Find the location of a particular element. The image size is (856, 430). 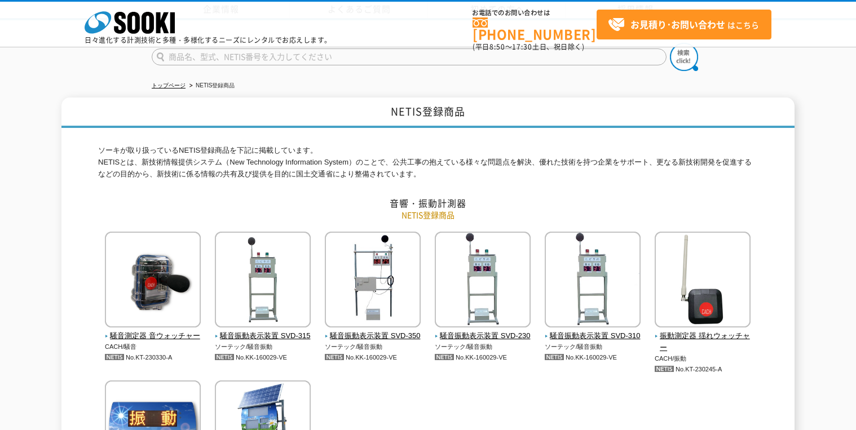

a: トップページ is located at coordinates (169, 85).